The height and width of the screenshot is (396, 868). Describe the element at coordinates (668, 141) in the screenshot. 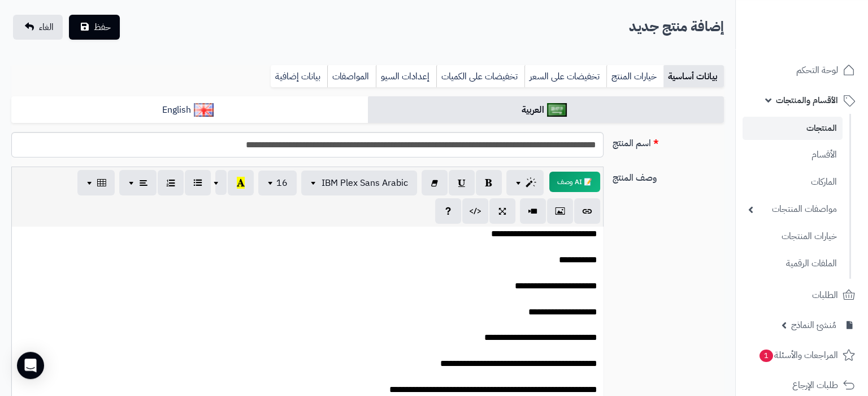

I see `label: اسم المنتج` at that location.